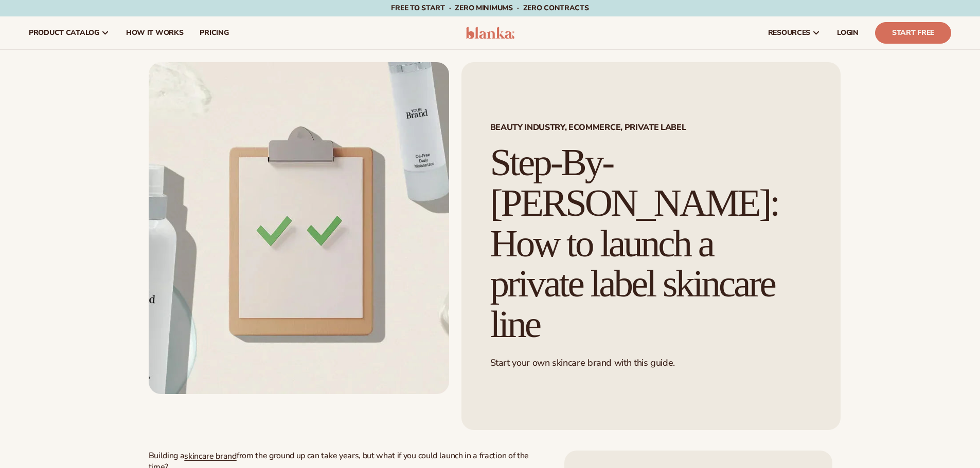  What do you see at coordinates (913, 33) in the screenshot?
I see `a: Start Free` at bounding box center [913, 33].